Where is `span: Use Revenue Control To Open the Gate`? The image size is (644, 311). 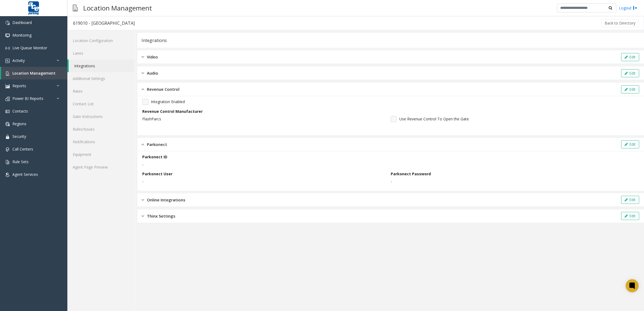 span: Use Revenue Control To Open the Gate is located at coordinates (434, 119).